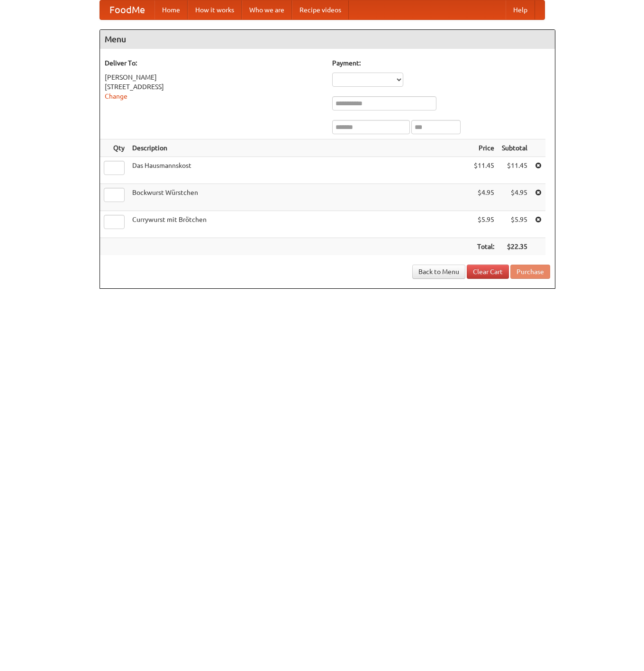  Describe the element at coordinates (127, 10) in the screenshot. I see `a: FoodMe` at that location.